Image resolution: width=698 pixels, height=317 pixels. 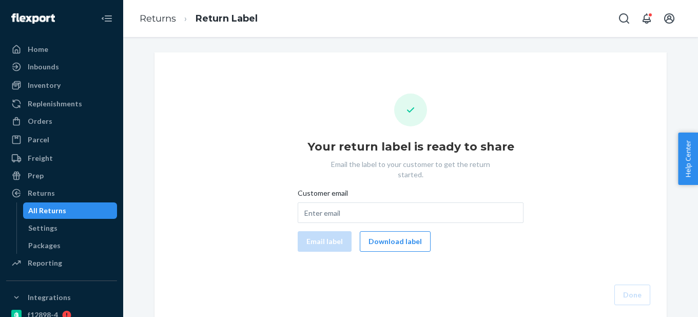 What do you see at coordinates (70, 210) in the screenshot?
I see `a: All Returns` at bounding box center [70, 210].